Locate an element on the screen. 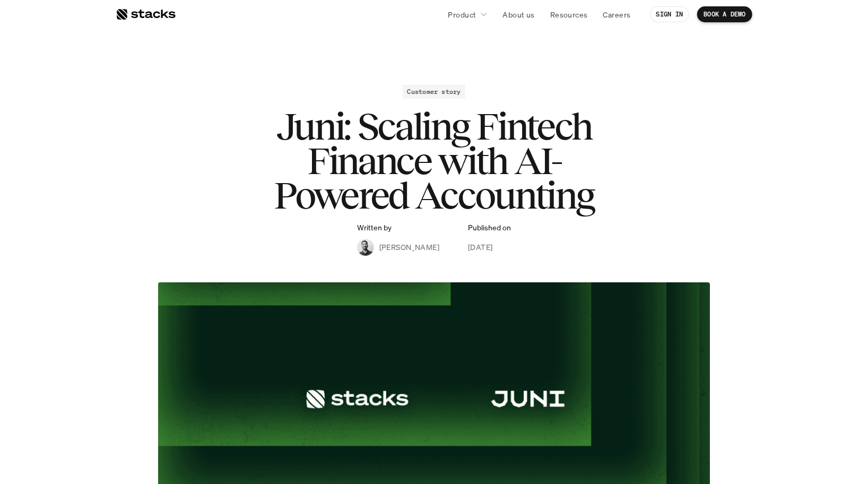  h2: Customer story is located at coordinates (434, 92).